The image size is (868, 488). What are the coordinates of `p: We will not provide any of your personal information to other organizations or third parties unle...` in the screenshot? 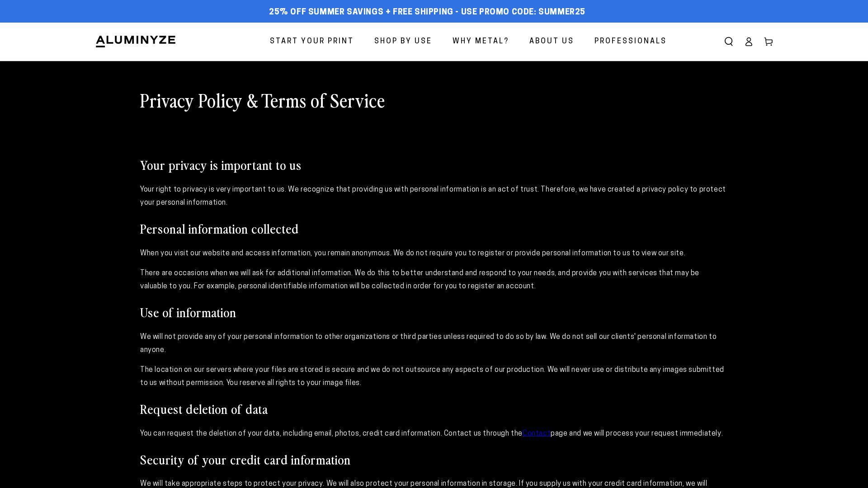 It's located at (434, 344).